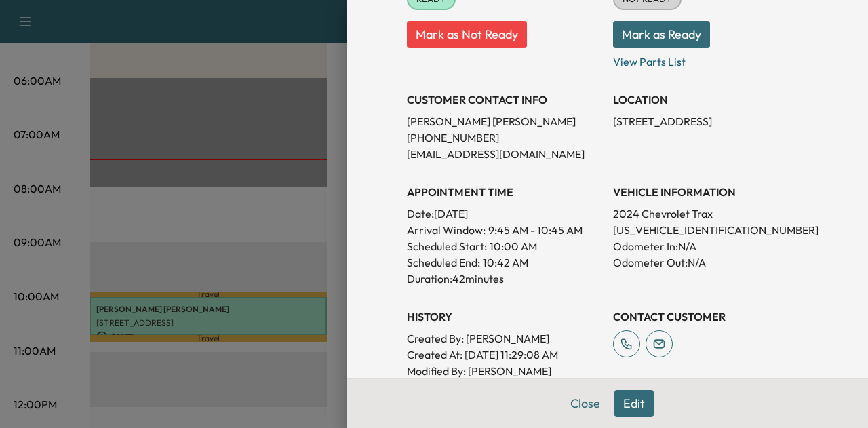  What do you see at coordinates (710, 192) in the screenshot?
I see `h3: VEHICLE INFORMATION` at bounding box center [710, 192].